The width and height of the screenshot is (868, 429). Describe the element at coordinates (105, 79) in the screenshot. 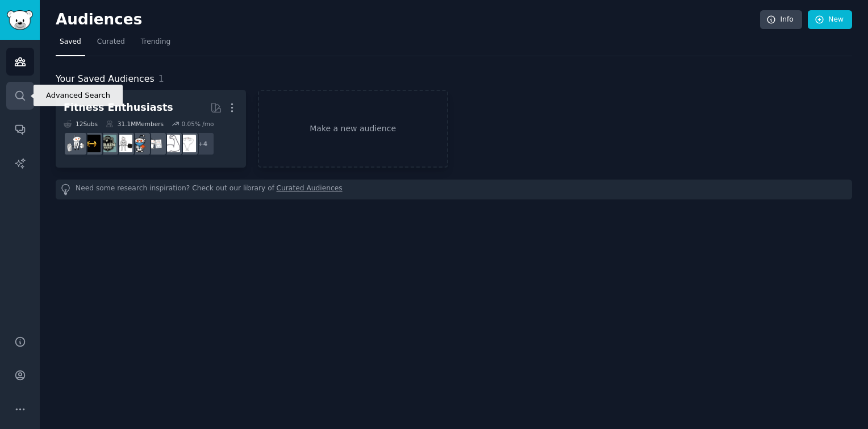

I see `span: Your Saved Audiences` at that location.